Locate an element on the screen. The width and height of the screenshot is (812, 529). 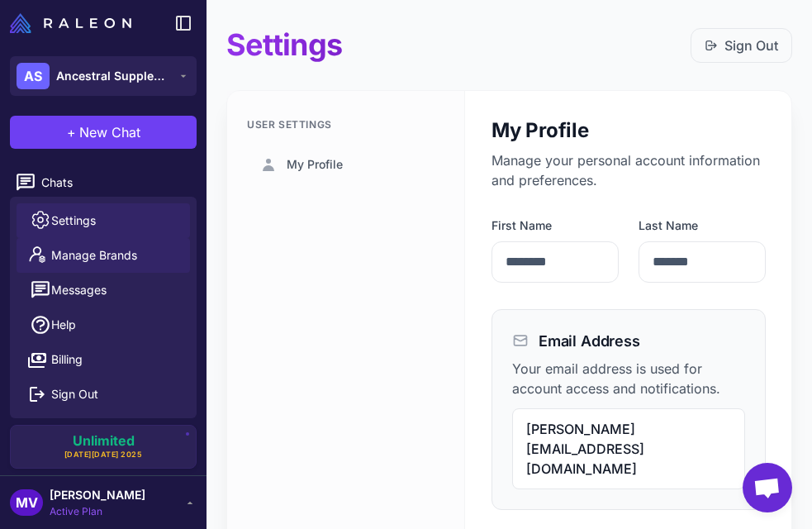
div: AS is located at coordinates (33, 76).